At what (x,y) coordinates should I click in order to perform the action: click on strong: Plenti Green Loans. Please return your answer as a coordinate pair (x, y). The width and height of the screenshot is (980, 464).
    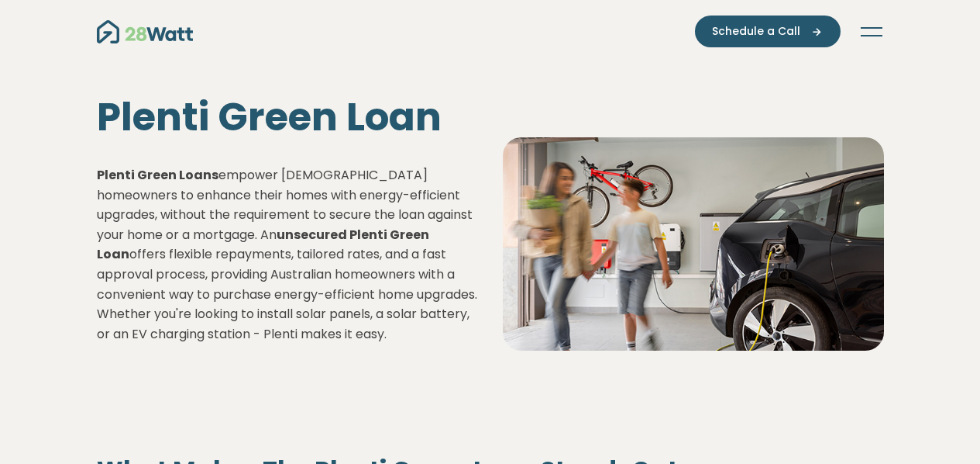
    Looking at the image, I should click on (157, 174).